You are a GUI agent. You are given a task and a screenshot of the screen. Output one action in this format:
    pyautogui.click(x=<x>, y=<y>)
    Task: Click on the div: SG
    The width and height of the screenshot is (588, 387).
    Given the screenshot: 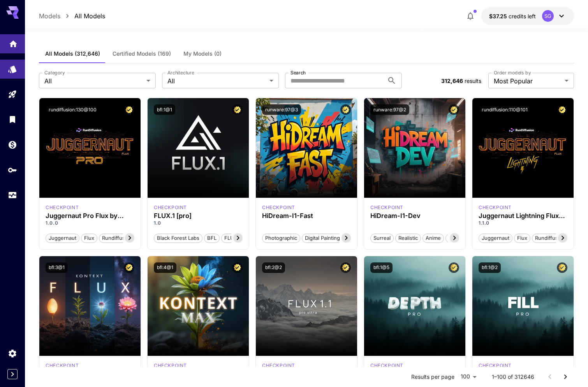 What is the action you would take?
    pyautogui.click(x=548, y=16)
    